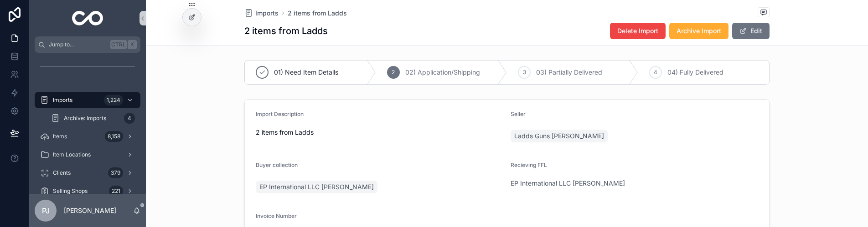 Image resolution: width=868 pixels, height=227 pixels. What do you see at coordinates (118, 45) in the screenshot?
I see `span: Ctrl` at bounding box center [118, 45].